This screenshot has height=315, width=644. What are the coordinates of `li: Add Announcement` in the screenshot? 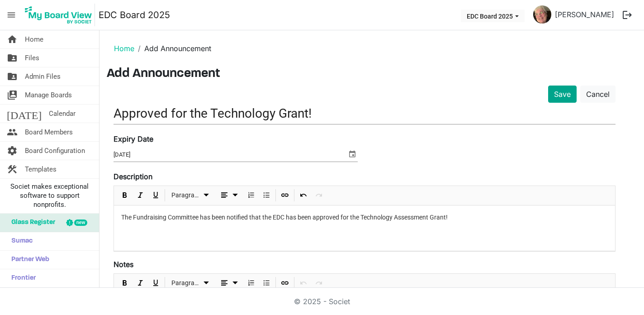 It's located at (173, 49).